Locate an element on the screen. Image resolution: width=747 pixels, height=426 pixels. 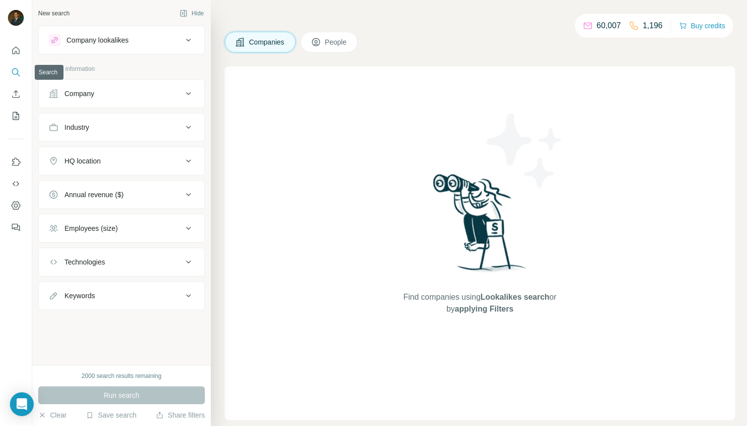
span: Find companies using or by is located at coordinates (479, 303).